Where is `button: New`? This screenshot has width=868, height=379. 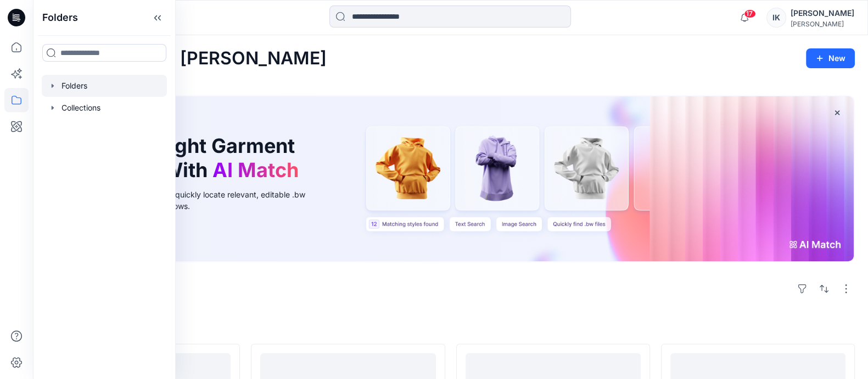
button: New is located at coordinates (831, 58).